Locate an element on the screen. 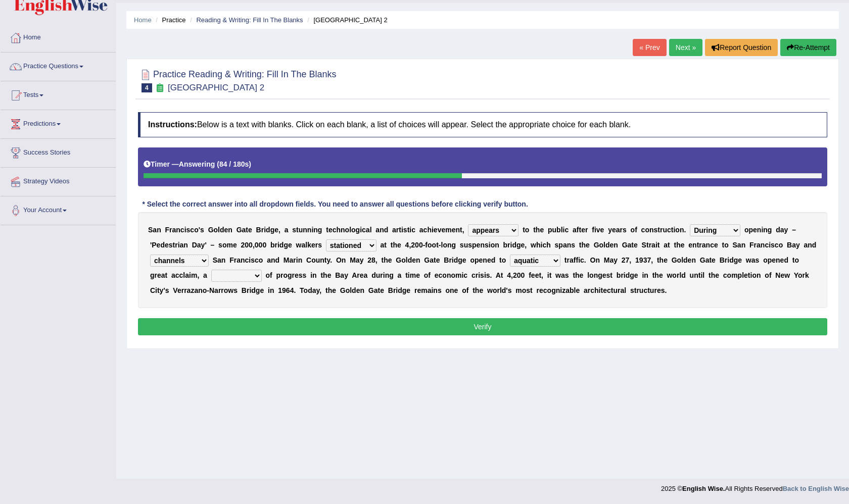  b: B is located at coordinates (789, 245).